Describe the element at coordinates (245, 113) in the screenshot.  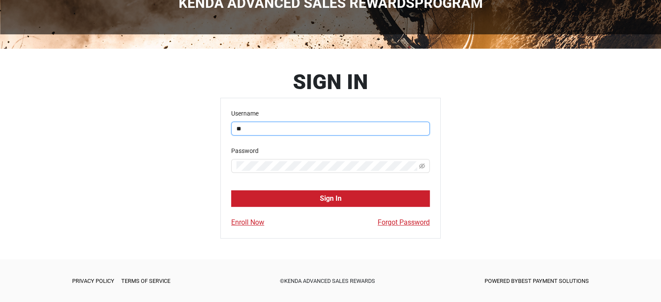
I see `label: Username` at that location.